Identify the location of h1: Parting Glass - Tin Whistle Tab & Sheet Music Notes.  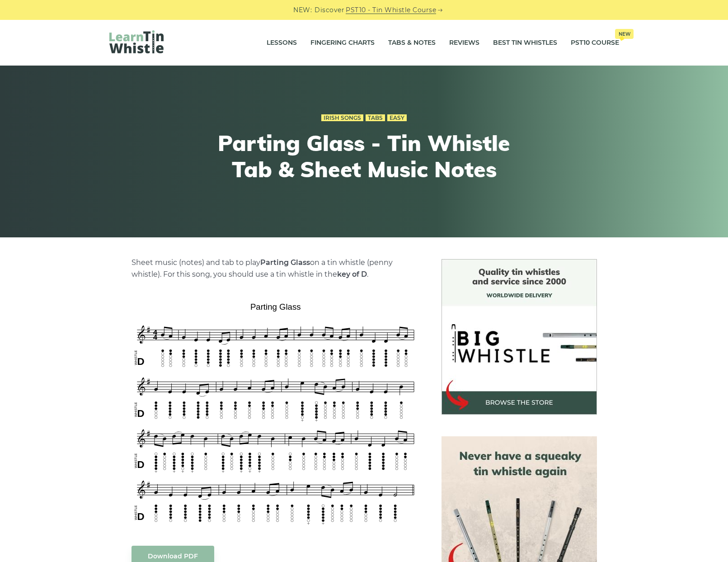
(364, 156).